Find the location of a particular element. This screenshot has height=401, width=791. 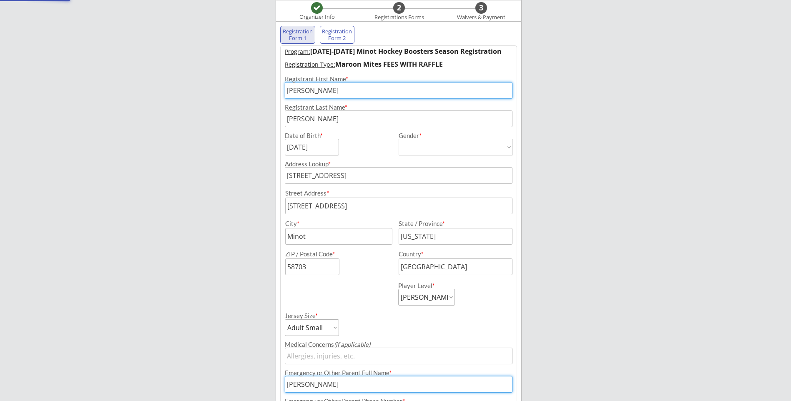

div: Jersey Size is located at coordinates (306, 316).